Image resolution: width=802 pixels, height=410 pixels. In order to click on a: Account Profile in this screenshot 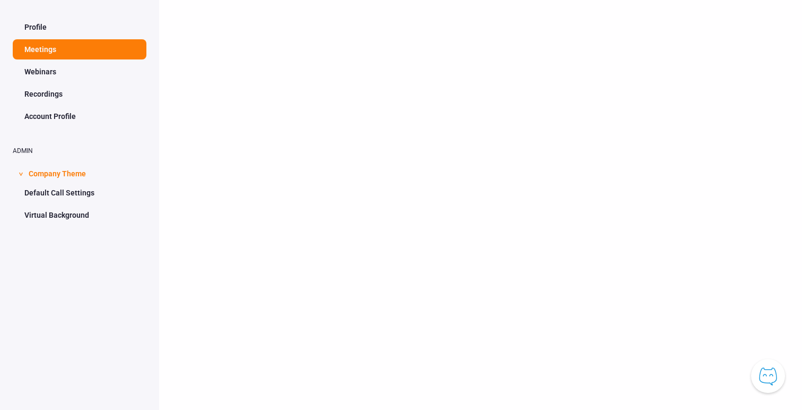, I will do `click(80, 116)`.